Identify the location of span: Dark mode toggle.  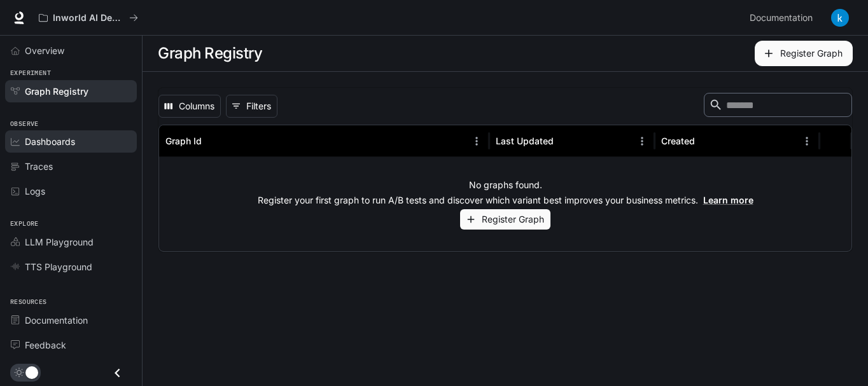
(32, 372).